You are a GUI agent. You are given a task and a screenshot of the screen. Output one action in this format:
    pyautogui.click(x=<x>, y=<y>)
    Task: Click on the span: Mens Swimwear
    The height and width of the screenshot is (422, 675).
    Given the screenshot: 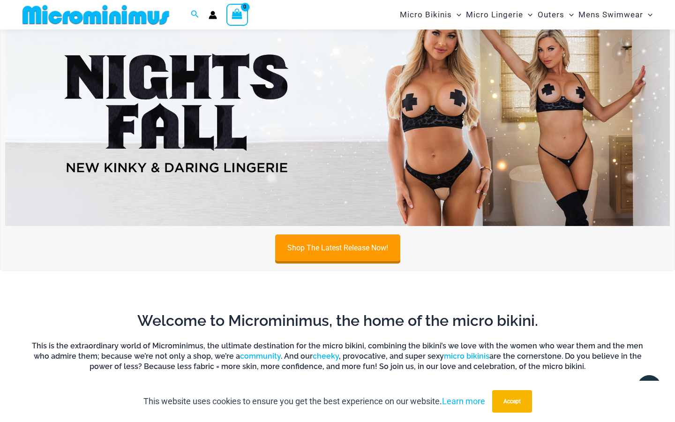 What is the action you would take?
    pyautogui.click(x=611, y=15)
    